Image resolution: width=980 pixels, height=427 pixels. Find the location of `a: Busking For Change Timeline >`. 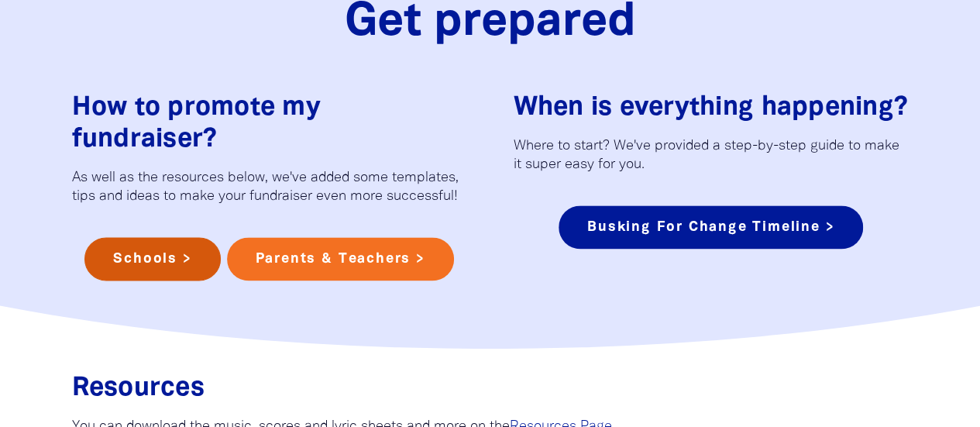

a: Busking For Change Timeline > is located at coordinates (710, 227).